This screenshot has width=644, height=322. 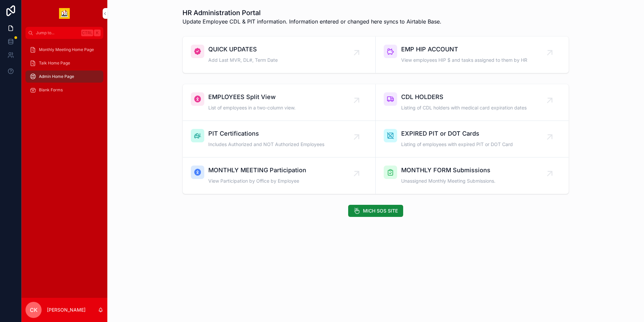 What do you see at coordinates (252, 108) in the screenshot?
I see `span: List of employees in a two-column view.` at bounding box center [252, 108].